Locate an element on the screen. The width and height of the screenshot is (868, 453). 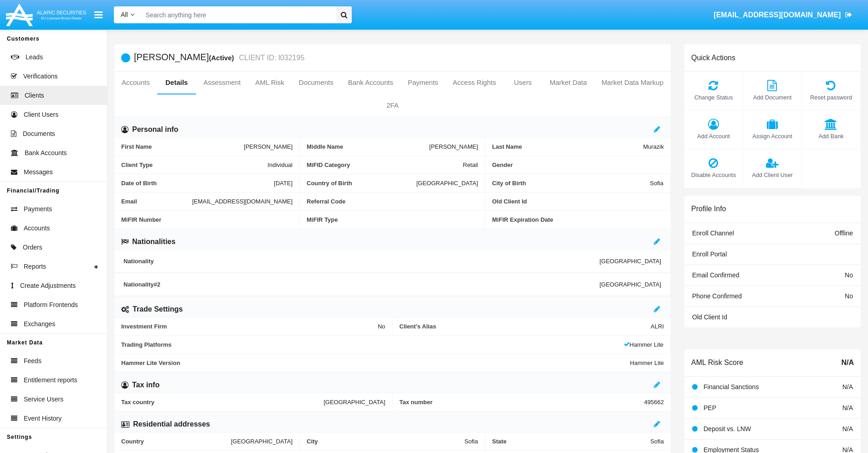
h6: Trade Settings is located at coordinates (158, 309).